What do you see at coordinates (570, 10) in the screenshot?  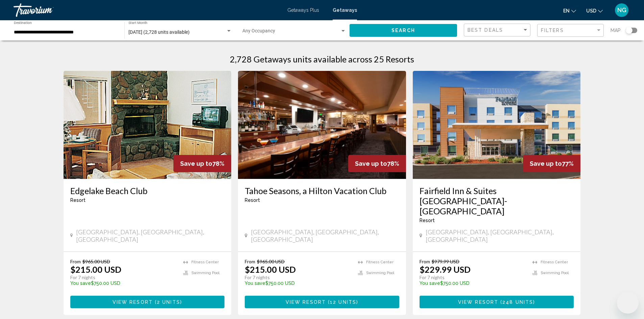 I see `button: Change language` at bounding box center [570, 10].